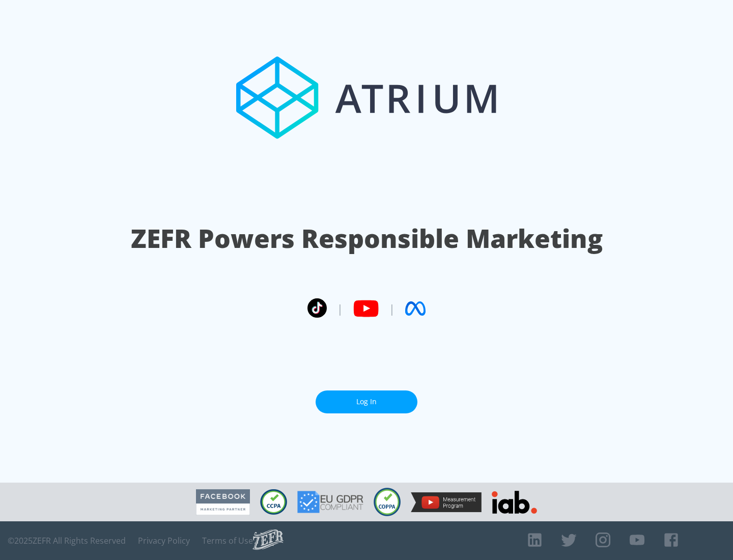 The width and height of the screenshot is (733, 560). I want to click on a: Log In, so click(367, 402).